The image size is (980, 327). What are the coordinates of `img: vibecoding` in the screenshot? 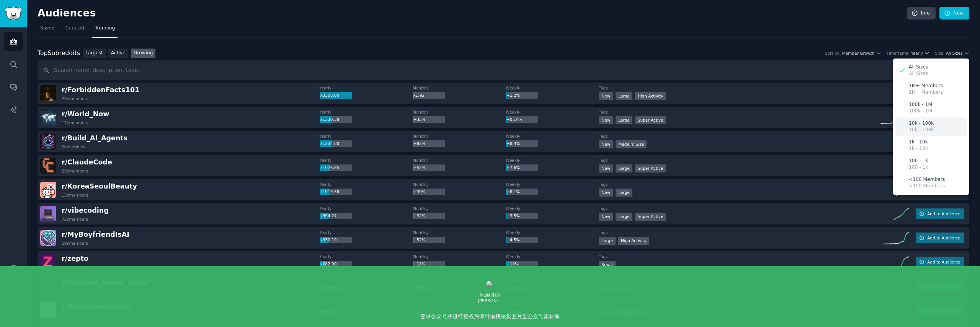 It's located at (49, 213).